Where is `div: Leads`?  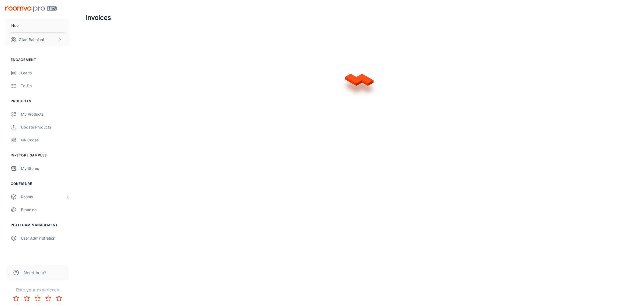
div: Leads is located at coordinates (45, 73).